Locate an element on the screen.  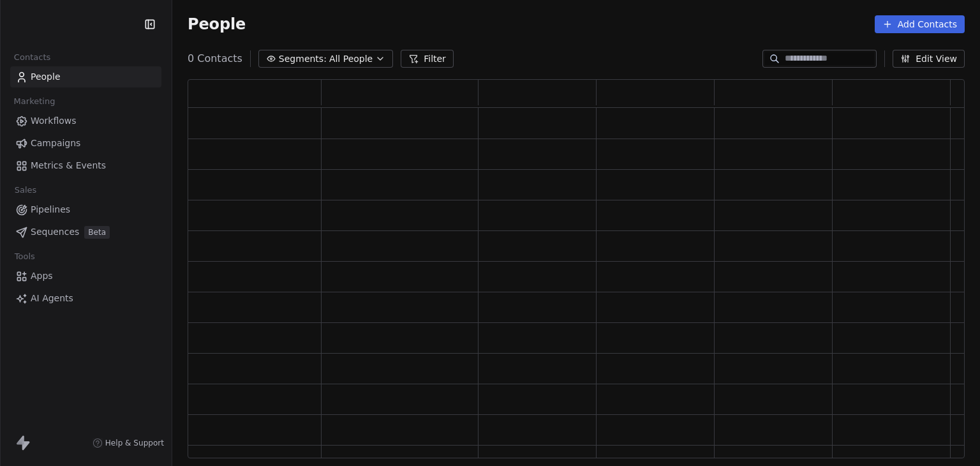
span: Help & Support is located at coordinates (134, 443).